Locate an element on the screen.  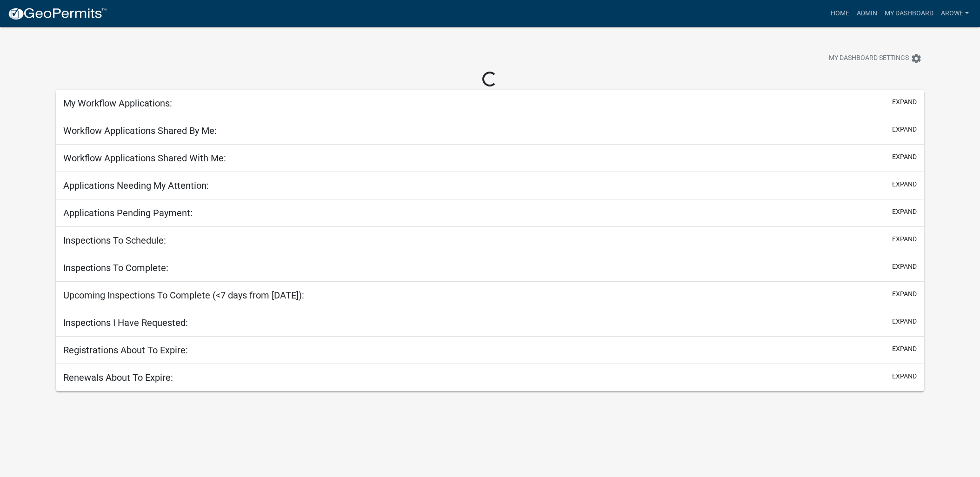
h5: Workflow Applications Shared By Me: is located at coordinates (140, 131).